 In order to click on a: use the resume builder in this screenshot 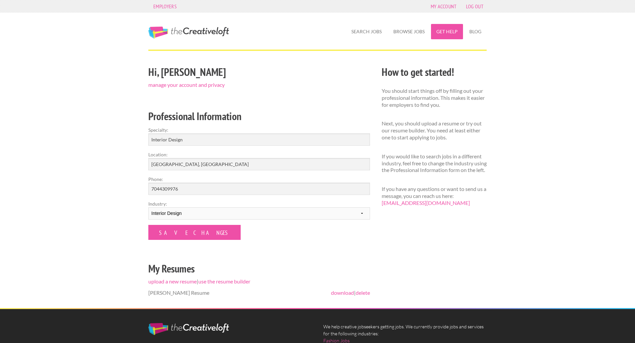, I will do `click(224, 281)`.